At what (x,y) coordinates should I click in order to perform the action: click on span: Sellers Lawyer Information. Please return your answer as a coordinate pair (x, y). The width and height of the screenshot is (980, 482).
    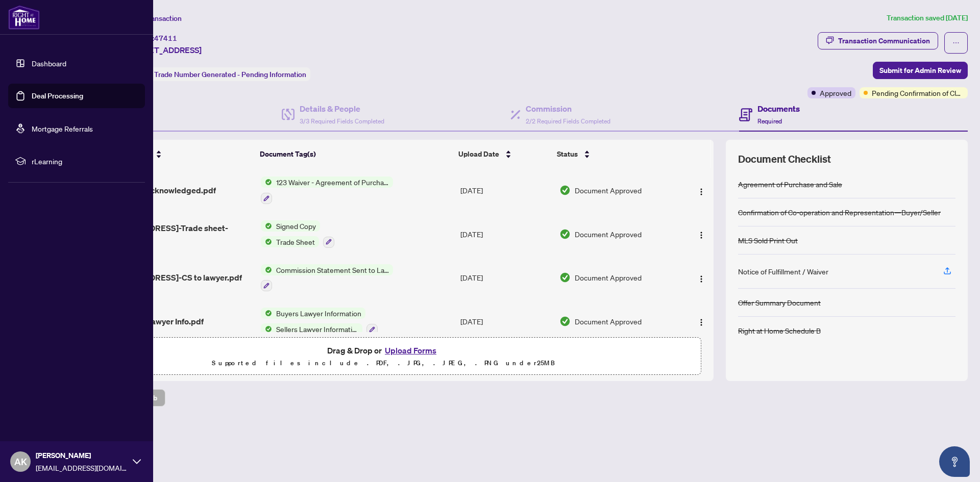
    Looking at the image, I should click on (317, 329).